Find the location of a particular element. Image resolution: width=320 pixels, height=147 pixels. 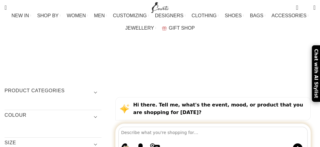

a: ACCESSORIES is located at coordinates (290, 16).